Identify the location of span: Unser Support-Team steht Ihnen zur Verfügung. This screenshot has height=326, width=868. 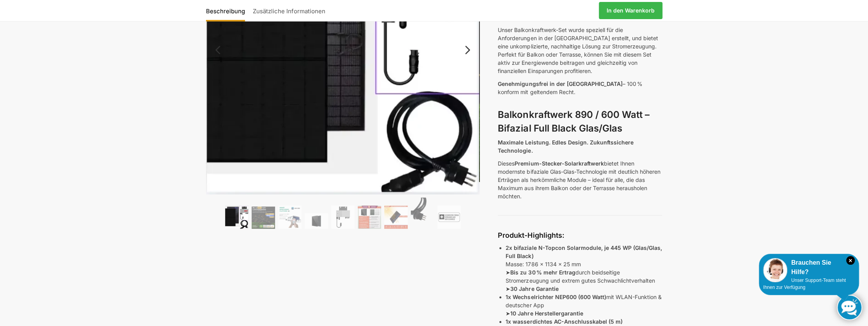
(805, 283).